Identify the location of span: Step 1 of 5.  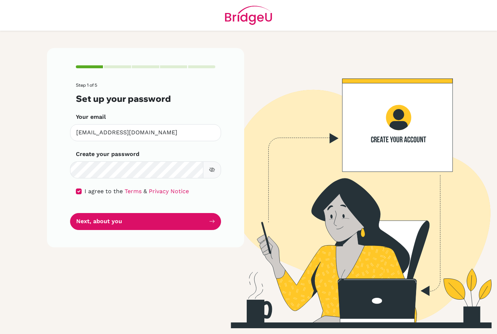
(86, 85).